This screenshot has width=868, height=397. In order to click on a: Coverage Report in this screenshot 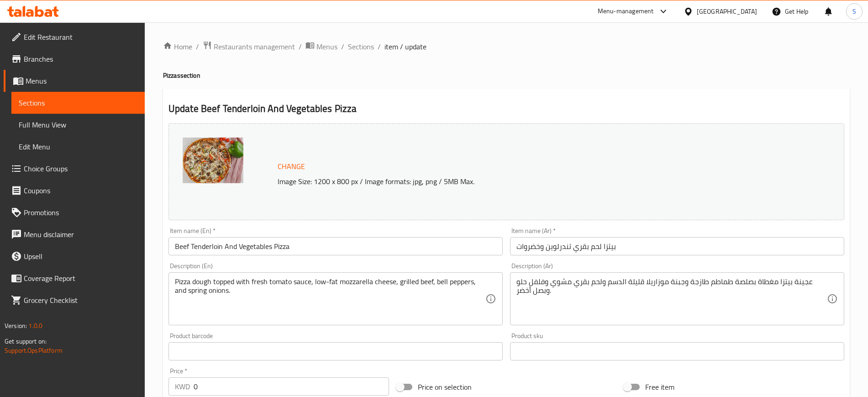, I will do `click(74, 278)`.